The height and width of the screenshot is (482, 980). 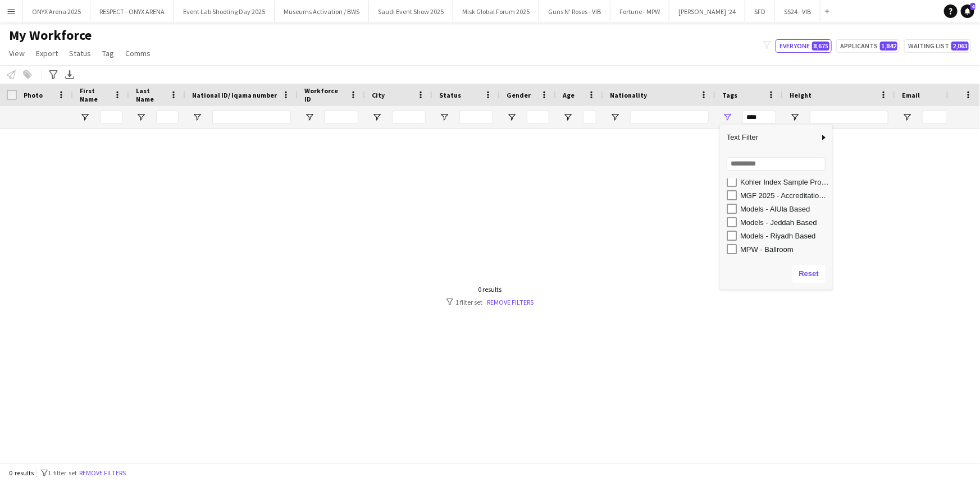 What do you see at coordinates (519, 95) in the screenshot?
I see `span: Gender` at bounding box center [519, 95].